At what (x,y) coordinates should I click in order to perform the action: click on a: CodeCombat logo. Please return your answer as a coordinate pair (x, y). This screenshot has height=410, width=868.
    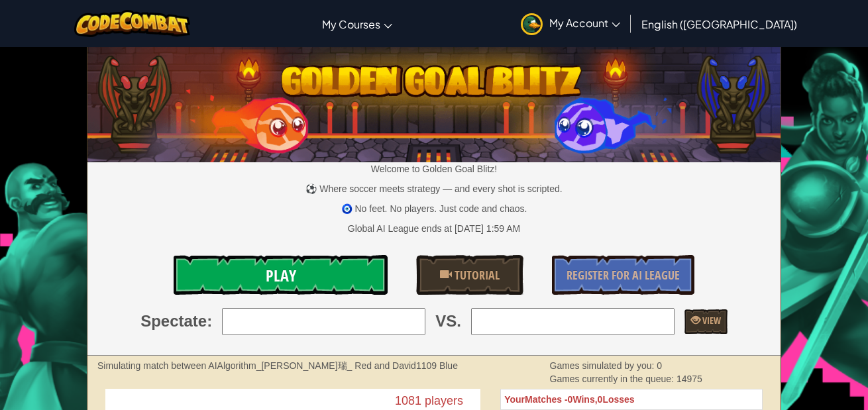
    Looking at the image, I should click on (132, 23).